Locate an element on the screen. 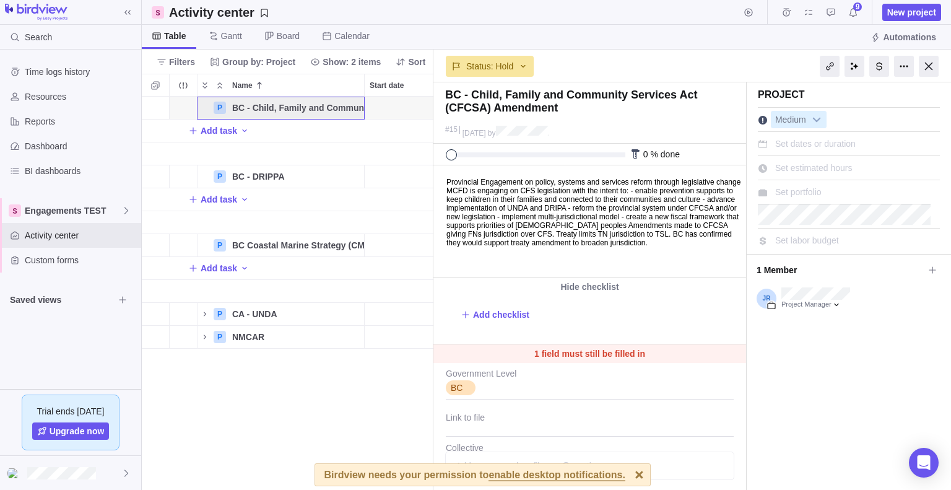 This screenshot has width=951, height=490. span: Calendar is located at coordinates (352, 36).